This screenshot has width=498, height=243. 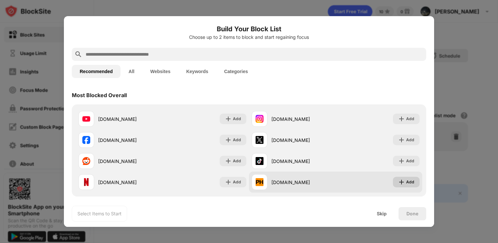 What do you see at coordinates (160, 71) in the screenshot?
I see `button: Websites` at bounding box center [160, 71].